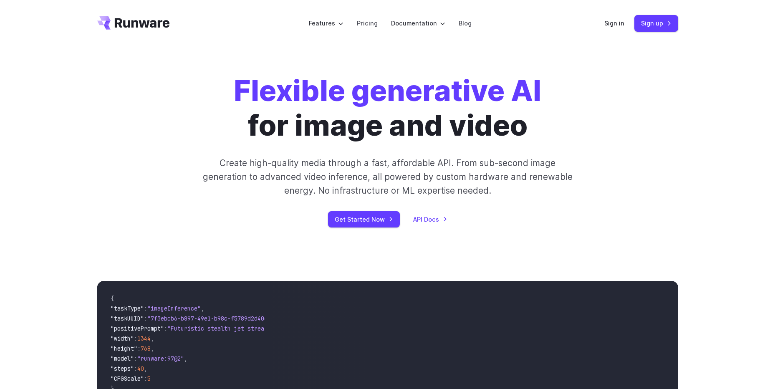 Image resolution: width=775 pixels, height=389 pixels. I want to click on span: "imageInference", so click(174, 308).